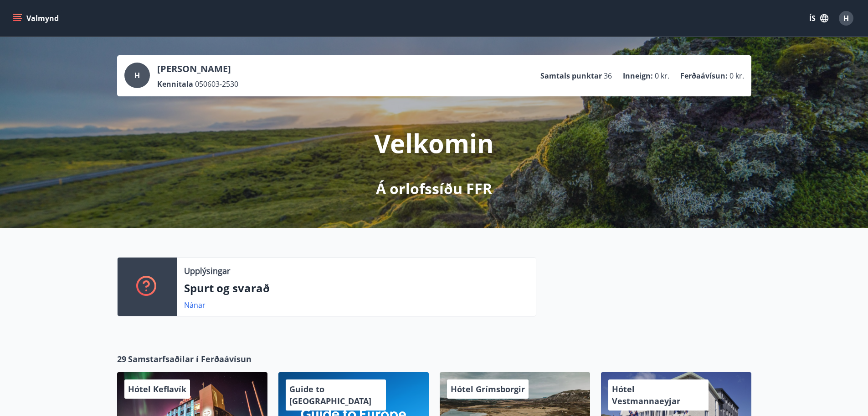 This screenshot has height=416, width=868. I want to click on p: Inneign :, so click(638, 75).